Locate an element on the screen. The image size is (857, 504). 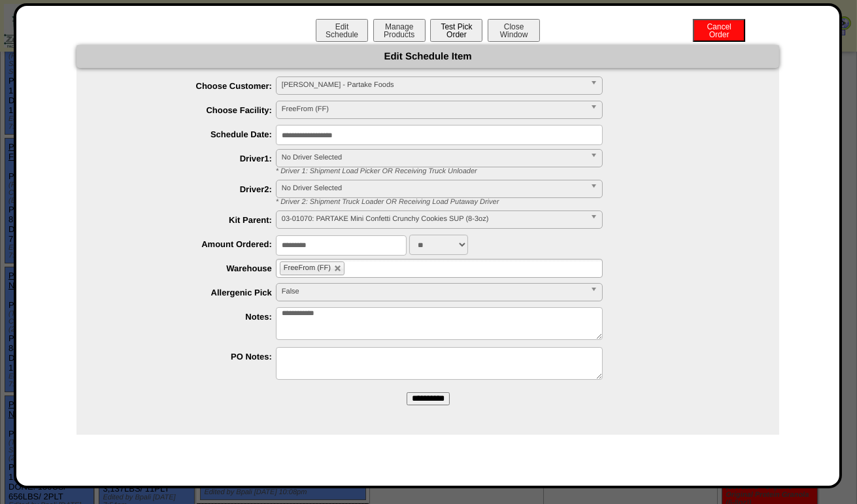
a: CloseWindow is located at coordinates (514, 34).